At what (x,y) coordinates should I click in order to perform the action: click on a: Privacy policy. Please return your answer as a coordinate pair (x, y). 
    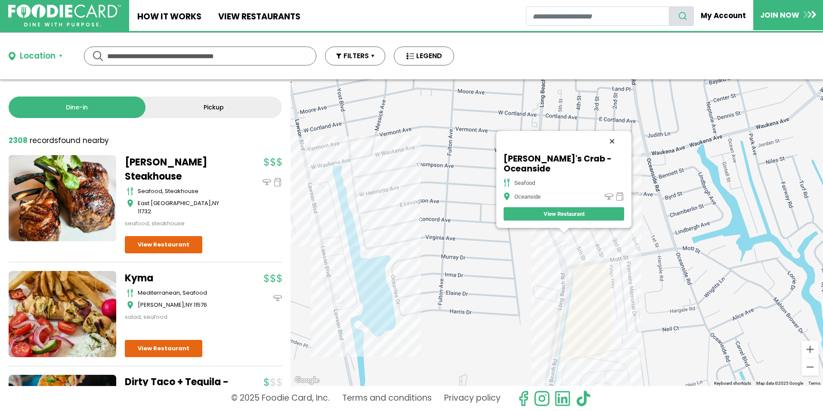
    Looking at the image, I should click on (472, 398).